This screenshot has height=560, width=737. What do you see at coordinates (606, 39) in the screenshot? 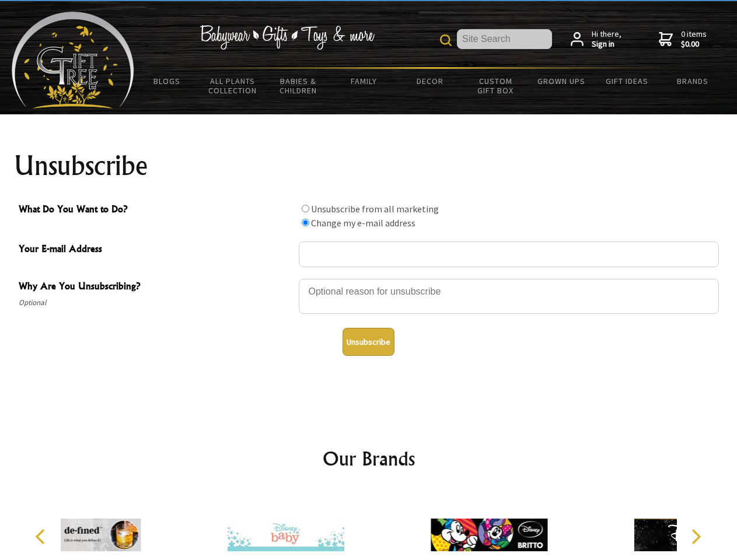
I see `span: Hi there,` at bounding box center [606, 39].